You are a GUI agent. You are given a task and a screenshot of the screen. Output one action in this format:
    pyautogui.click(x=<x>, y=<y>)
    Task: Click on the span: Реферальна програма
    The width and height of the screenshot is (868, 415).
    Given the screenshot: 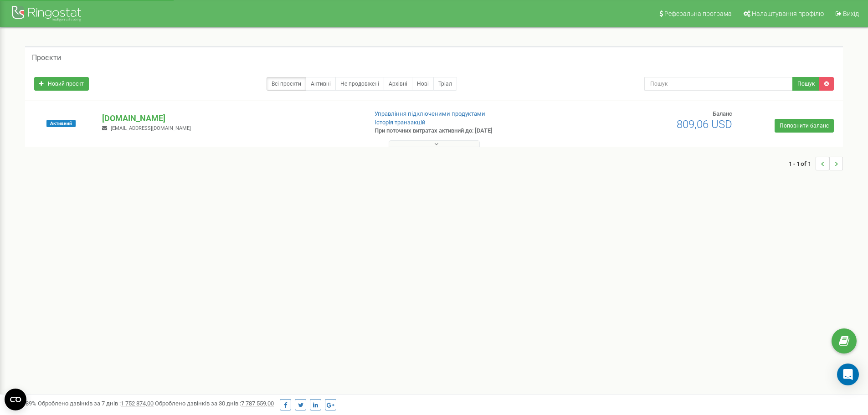 What is the action you would take?
    pyautogui.click(x=698, y=13)
    